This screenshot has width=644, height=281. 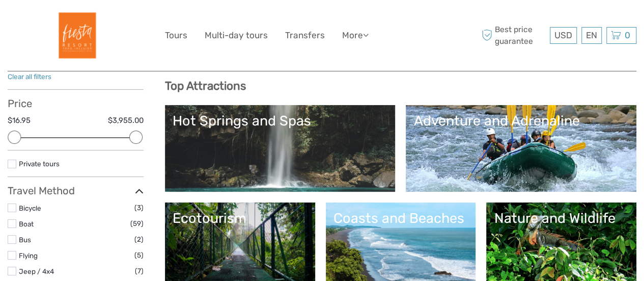 I want to click on a: Jeep / 4x4, so click(x=36, y=271).